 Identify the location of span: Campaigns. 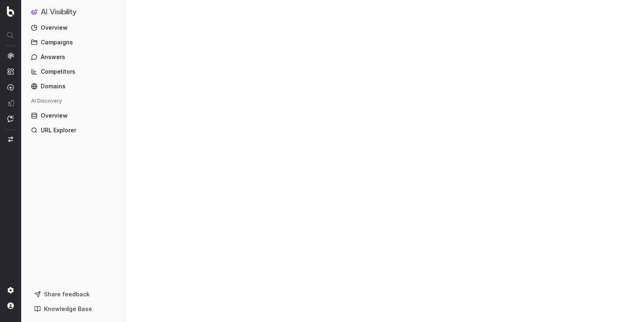
(57, 42).